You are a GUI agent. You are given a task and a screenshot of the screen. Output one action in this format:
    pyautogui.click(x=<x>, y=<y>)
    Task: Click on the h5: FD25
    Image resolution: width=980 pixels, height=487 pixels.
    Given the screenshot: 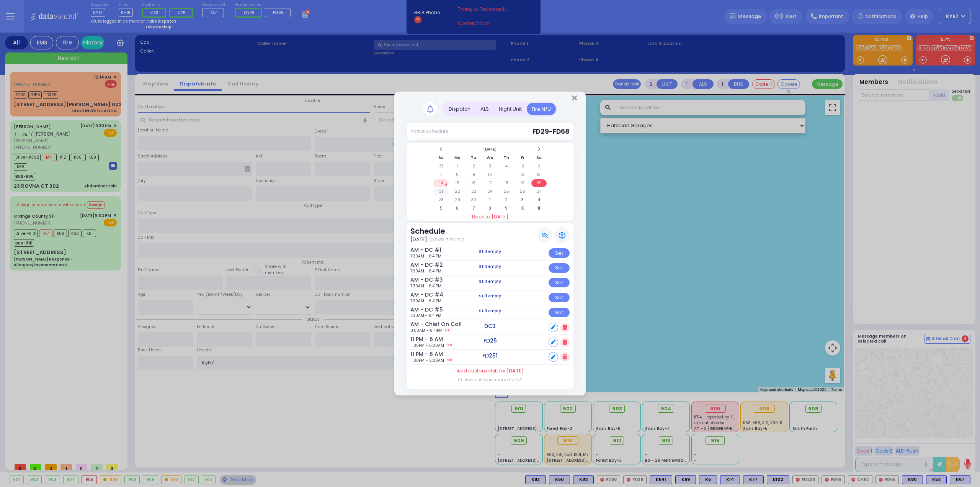 What is the action you would take?
    pyautogui.click(x=490, y=341)
    